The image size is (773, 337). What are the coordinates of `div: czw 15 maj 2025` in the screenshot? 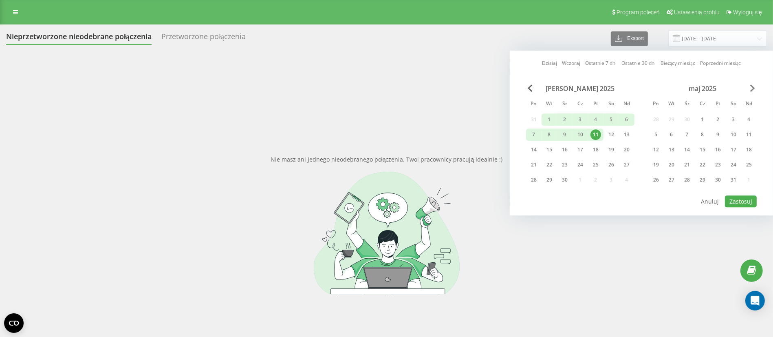 It's located at (703, 150).